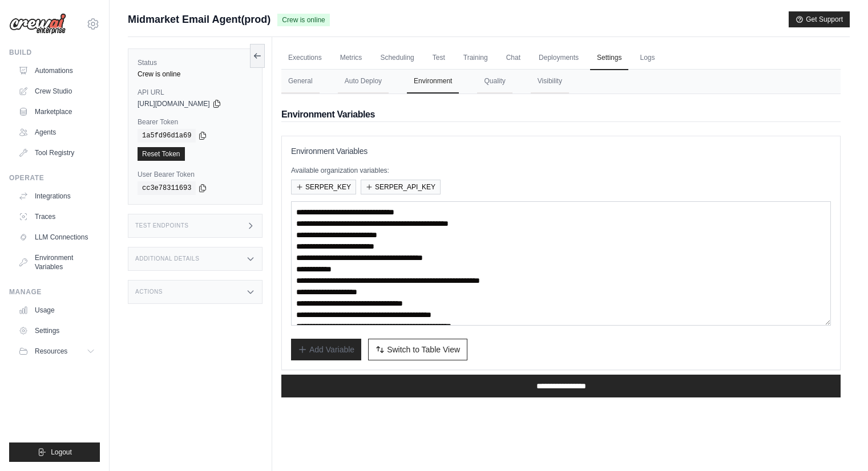 The height and width of the screenshot is (471, 868). What do you see at coordinates (56, 132) in the screenshot?
I see `a: Agents` at bounding box center [56, 132].